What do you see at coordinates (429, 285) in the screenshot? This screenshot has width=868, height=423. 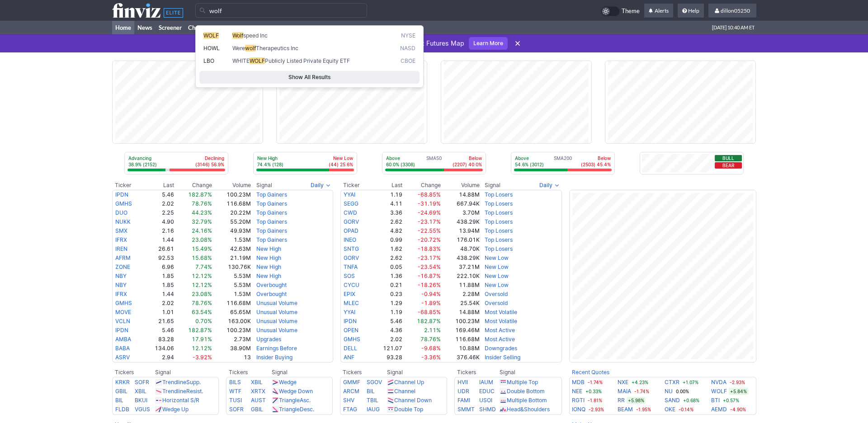 I see `span: -18.26%` at bounding box center [429, 285].